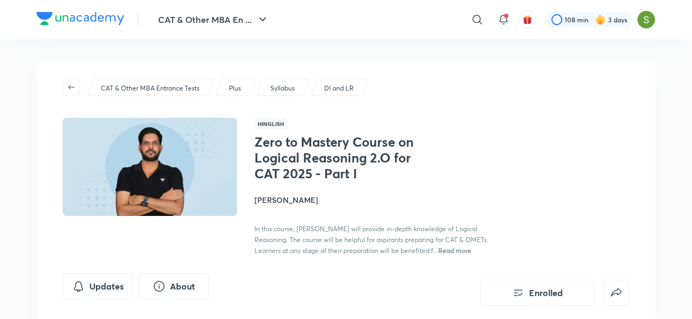  Describe the element at coordinates (527, 20) in the screenshot. I see `img: avatar` at that location.